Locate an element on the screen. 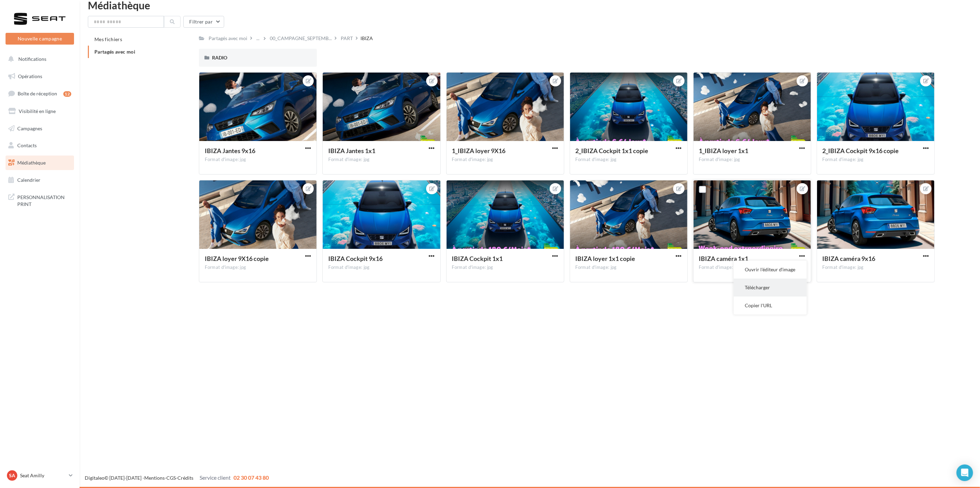 The image size is (980, 488). span: PERSONNALISATION PRINT is located at coordinates (45, 200).